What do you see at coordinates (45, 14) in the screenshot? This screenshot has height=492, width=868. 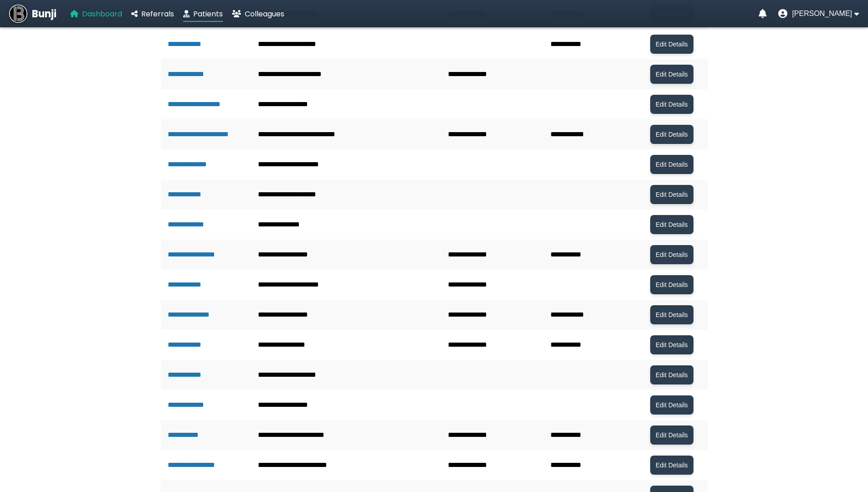 I see `span: Bunji` at bounding box center [45, 14].